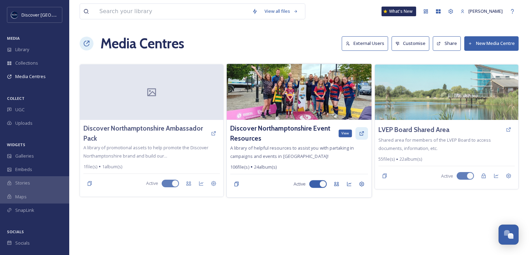  I want to click on button: External Users, so click(365, 43).